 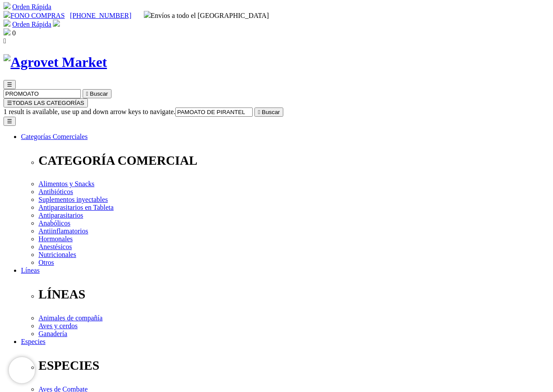 What do you see at coordinates (54, 223) in the screenshot?
I see `a: Anabólicos` at bounding box center [54, 223].